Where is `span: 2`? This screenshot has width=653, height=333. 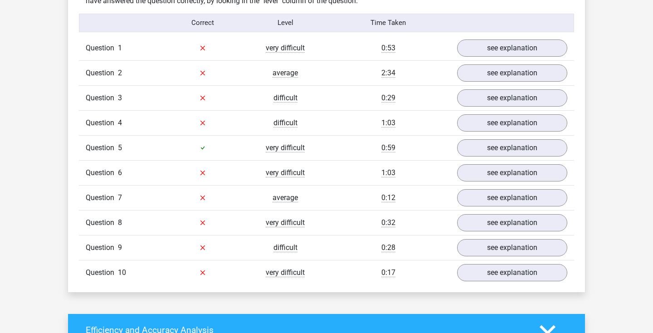
span: 2 is located at coordinates (120, 73).